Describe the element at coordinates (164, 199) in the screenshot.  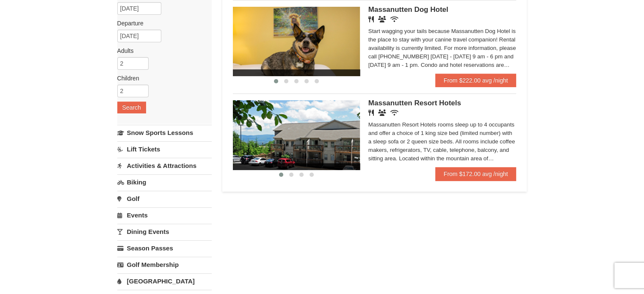
I see `a: Golf` at that location.